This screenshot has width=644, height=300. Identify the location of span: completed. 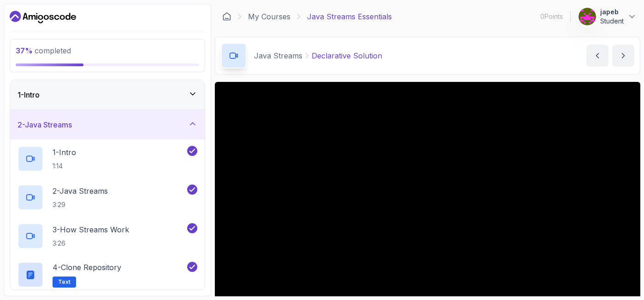
(43, 51).